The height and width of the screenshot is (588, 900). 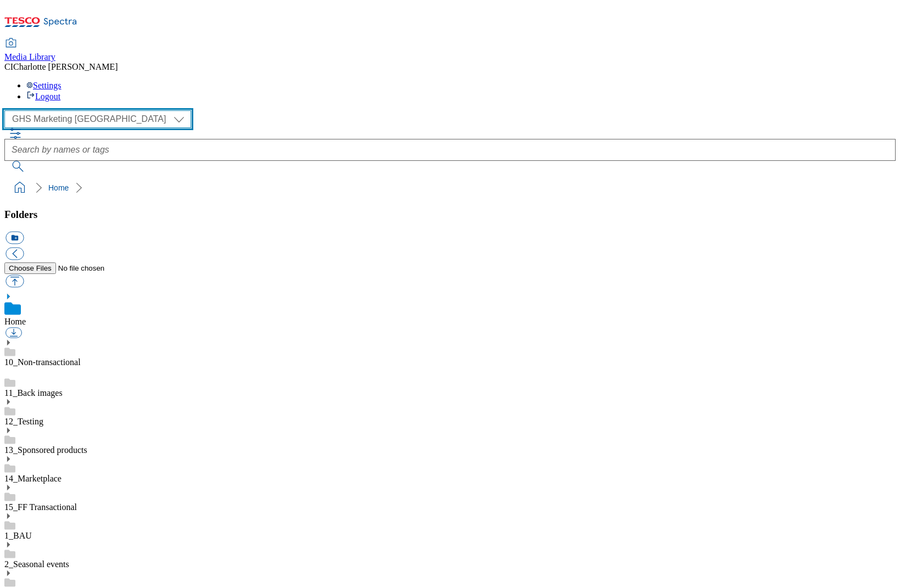 I want to click on input: Search by names or tags, so click(x=450, y=150).